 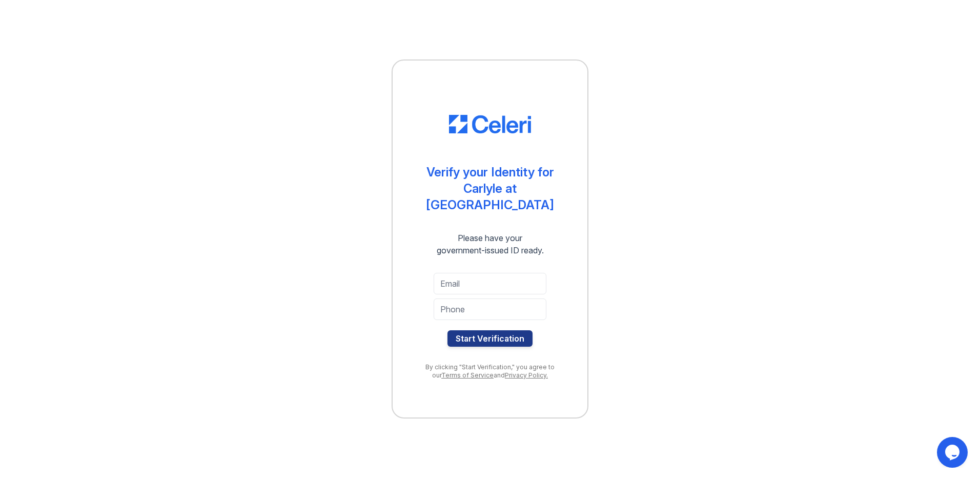 I want to click on div: Please have your government-issued ID ready., so click(x=490, y=244).